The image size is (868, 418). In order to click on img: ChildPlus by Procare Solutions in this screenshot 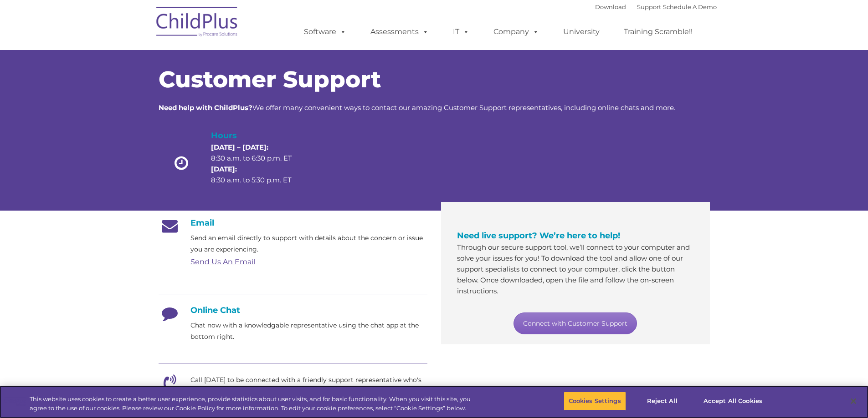, I will do `click(197, 23)`.